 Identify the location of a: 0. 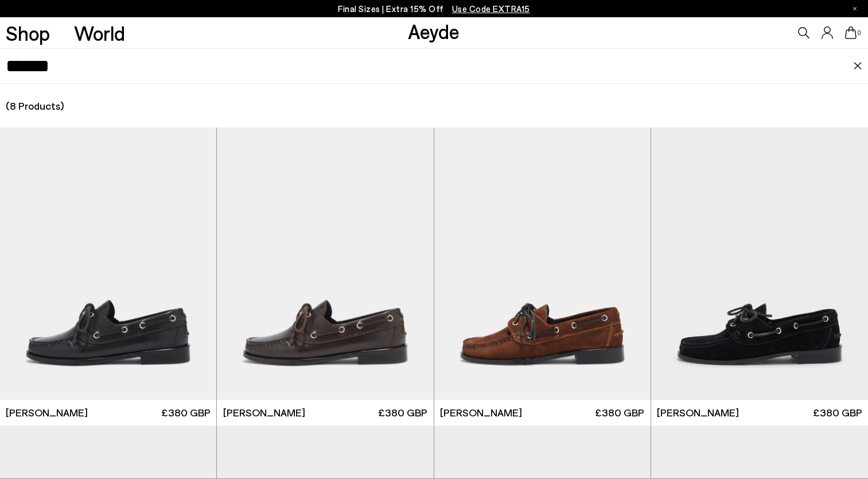
(851, 33).